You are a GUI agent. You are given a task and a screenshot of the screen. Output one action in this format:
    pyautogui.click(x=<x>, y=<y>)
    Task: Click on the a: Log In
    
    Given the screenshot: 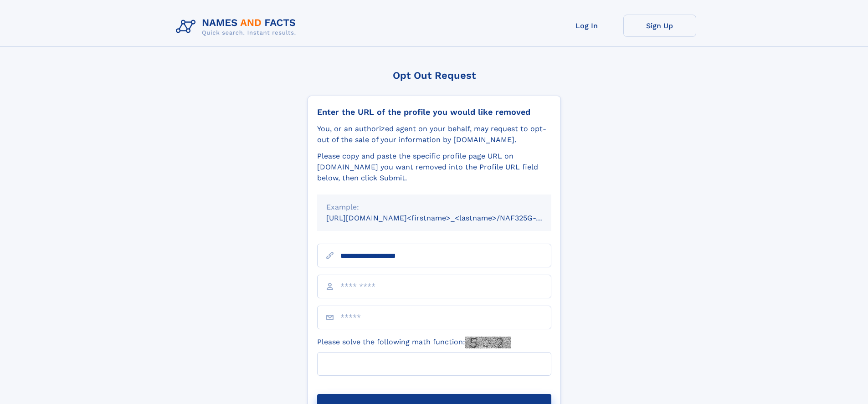 What is the action you would take?
    pyautogui.click(x=587, y=26)
    